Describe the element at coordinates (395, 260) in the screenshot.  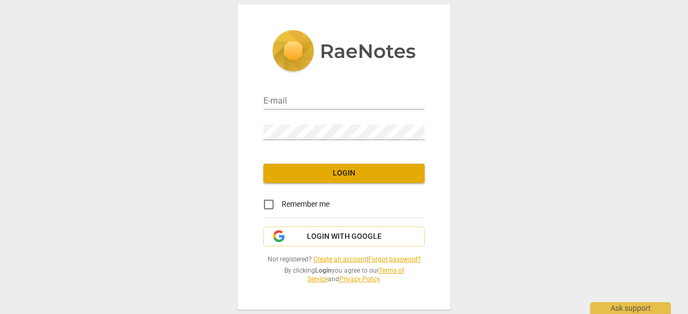
I see `a: Forgot password?` at that location.